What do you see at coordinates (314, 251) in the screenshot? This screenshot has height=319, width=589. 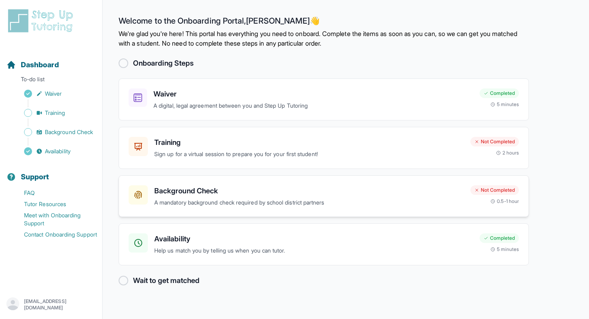 I see `p: Help us match you by telling us when you can tutor.` at bounding box center [314, 251].